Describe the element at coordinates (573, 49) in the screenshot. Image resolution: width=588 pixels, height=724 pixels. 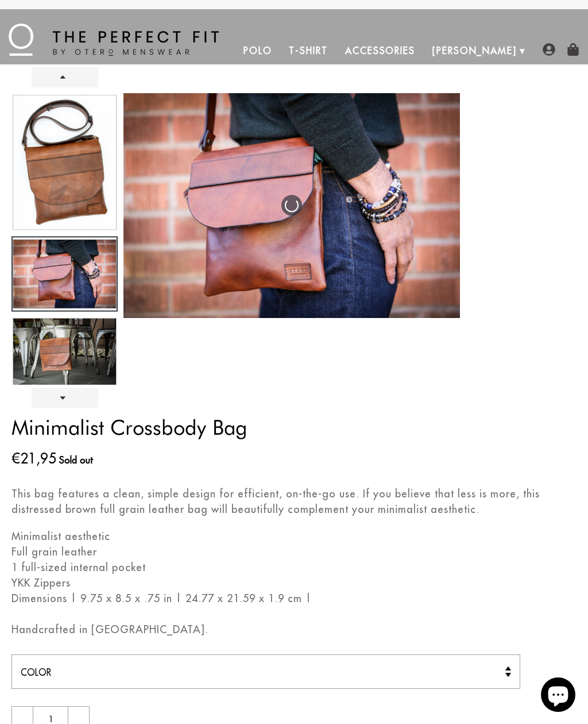
I see `img: shopping-bag-icon.png` at that location.